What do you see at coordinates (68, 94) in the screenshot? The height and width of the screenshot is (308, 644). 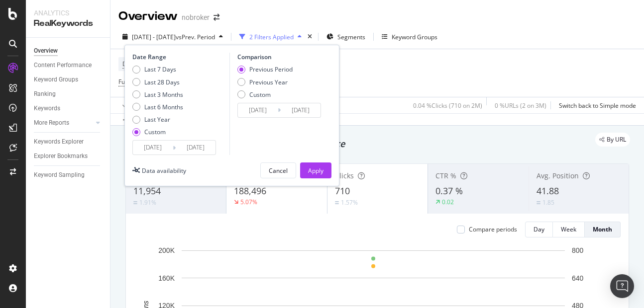 I see `a: Ranking` at bounding box center [68, 94].